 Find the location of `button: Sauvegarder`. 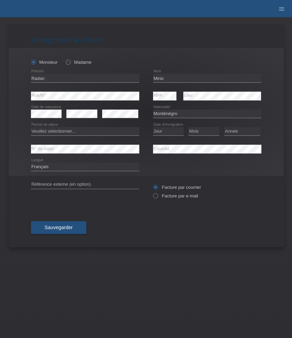

button: Sauvegarder is located at coordinates (59, 227).